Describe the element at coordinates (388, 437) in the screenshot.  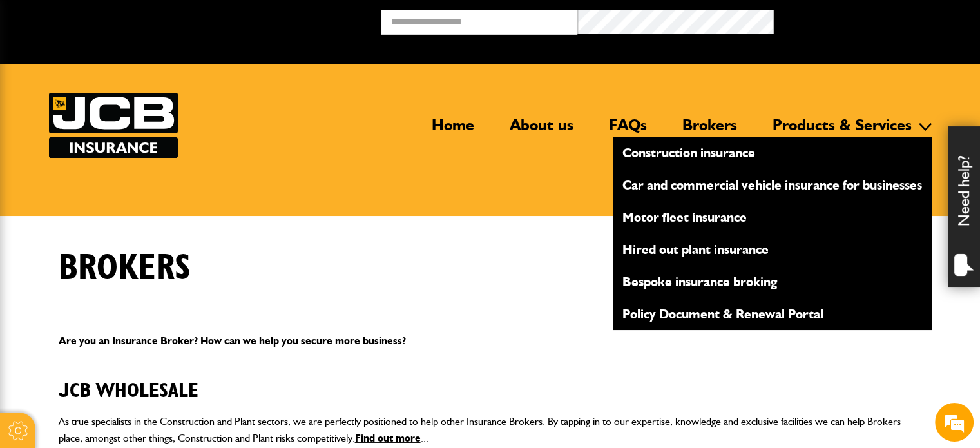
I see `a: Find out more` at that location.